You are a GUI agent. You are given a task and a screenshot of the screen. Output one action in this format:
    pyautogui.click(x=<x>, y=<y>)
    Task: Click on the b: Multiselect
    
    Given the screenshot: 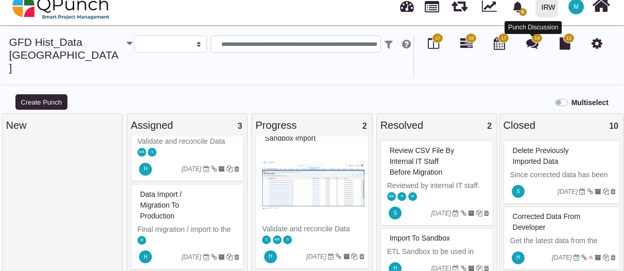 What is the action you would take?
    pyautogui.click(x=590, y=102)
    